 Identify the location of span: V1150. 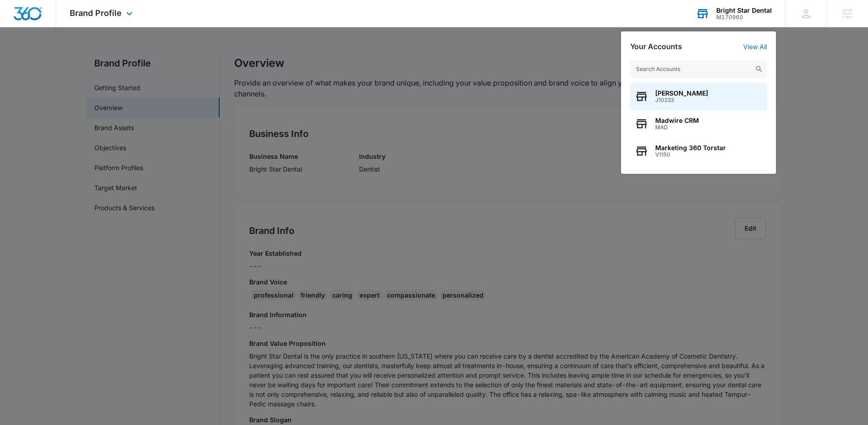
(690, 155).